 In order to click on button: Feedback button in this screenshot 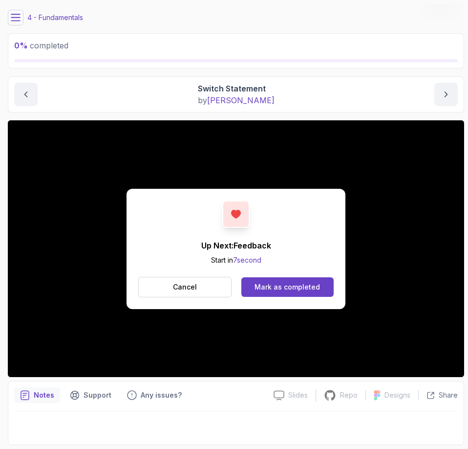, I will do `click(155, 395)`.